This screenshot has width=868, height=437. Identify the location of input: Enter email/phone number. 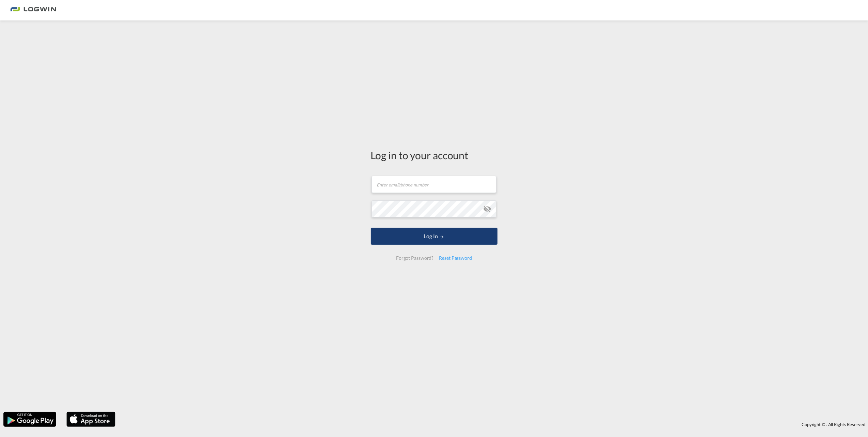
(434, 184).